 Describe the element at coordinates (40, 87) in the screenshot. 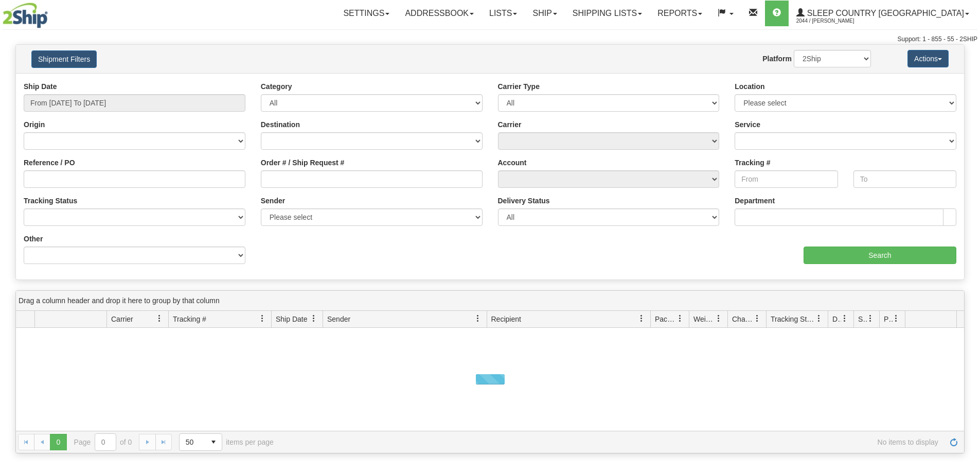

I see `label: Ship Date` at that location.